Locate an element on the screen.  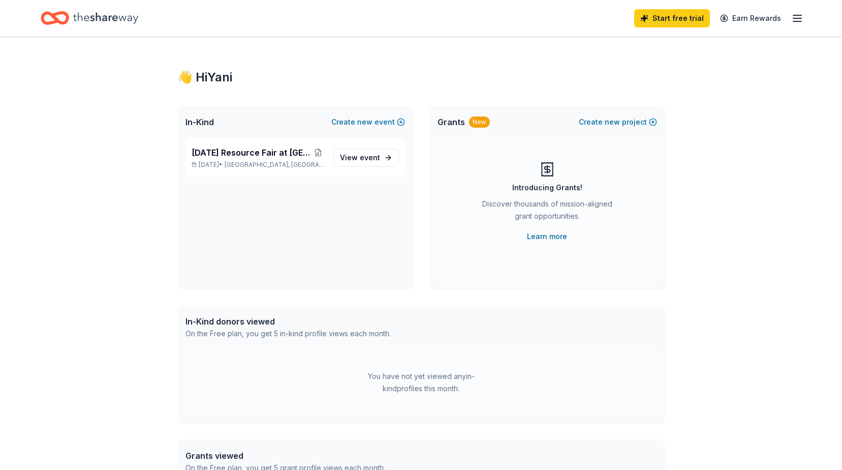
div: You have not yet viewed any in-kind profiles this month. is located at coordinates (421, 382).